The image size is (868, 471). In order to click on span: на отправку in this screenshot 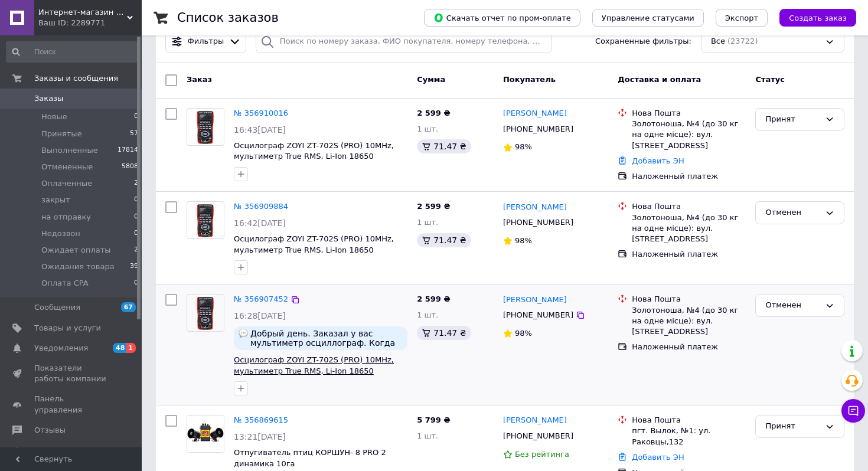, I will do `click(66, 217)`.